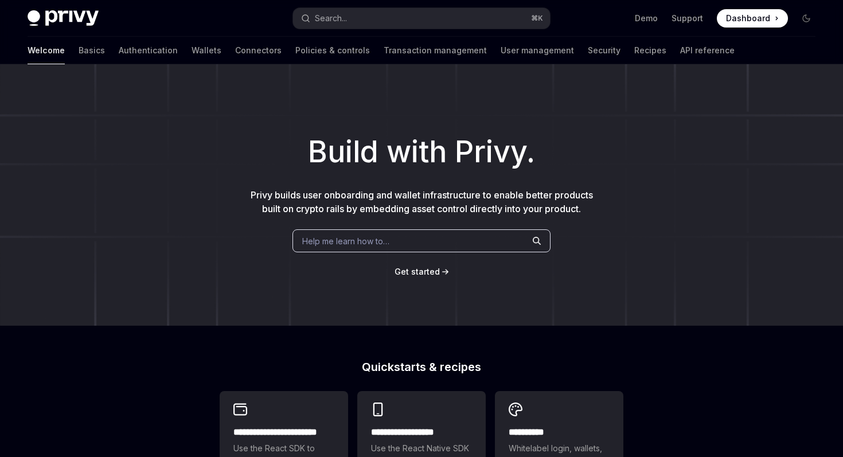 The width and height of the screenshot is (843, 457). What do you see at coordinates (421, 18) in the screenshot?
I see `button: Search...⌘K` at bounding box center [421, 18].